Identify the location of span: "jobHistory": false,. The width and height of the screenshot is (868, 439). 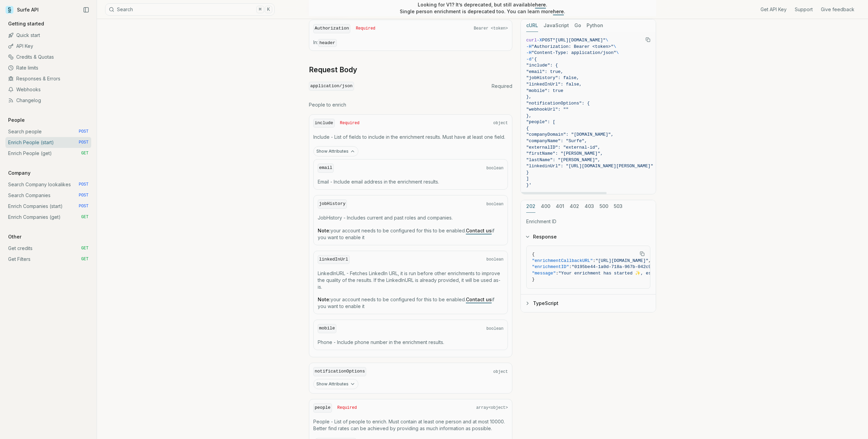
(552, 78).